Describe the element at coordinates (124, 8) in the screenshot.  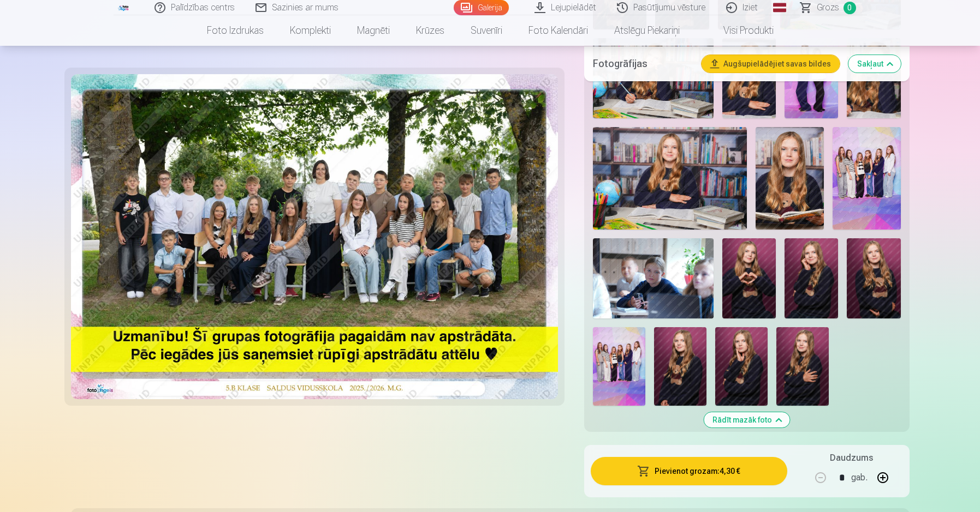
I see `img: /fa1` at that location.